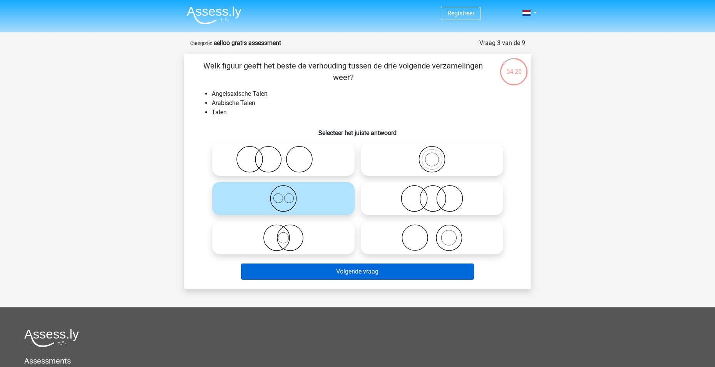 Image resolution: width=715 pixels, height=367 pixels. What do you see at coordinates (365, 112) in the screenshot?
I see `li: Talen` at bounding box center [365, 112].